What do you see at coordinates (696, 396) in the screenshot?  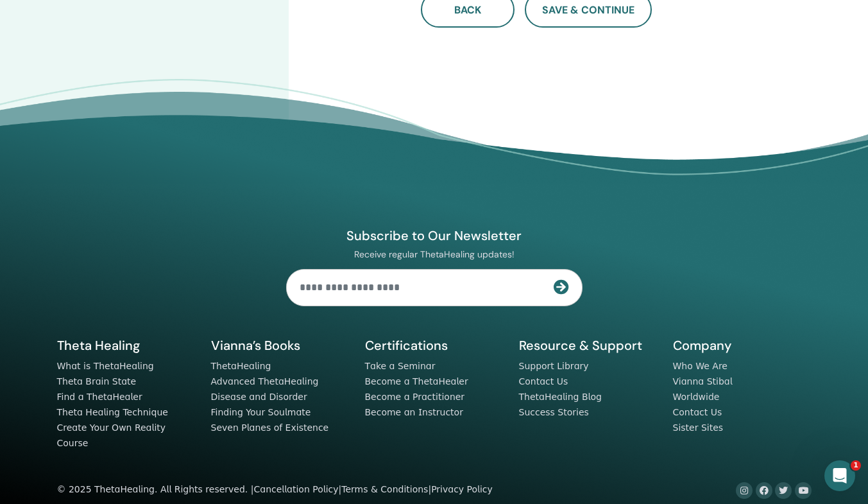 I see `a: Worldwide` at bounding box center [696, 396].